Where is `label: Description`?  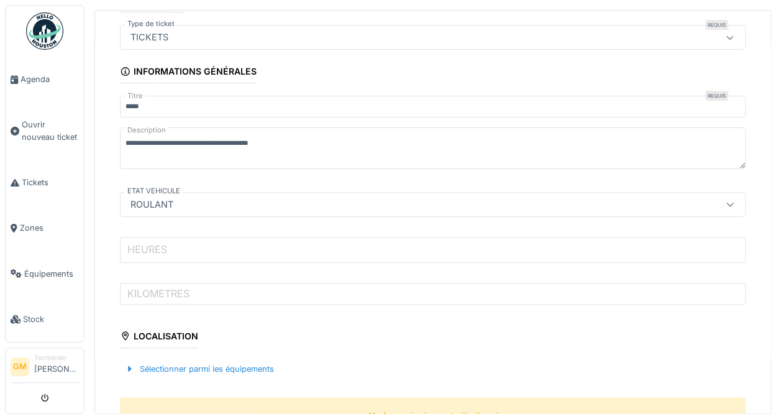
label: Description is located at coordinates (147, 130).